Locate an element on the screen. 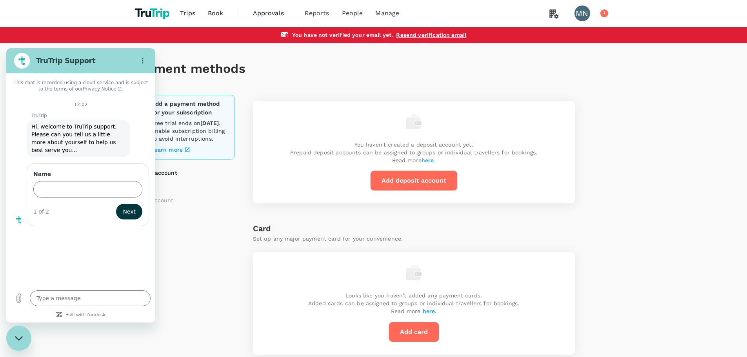 This screenshot has width=747, height=357. li: Card is located at coordinates (181, 187).